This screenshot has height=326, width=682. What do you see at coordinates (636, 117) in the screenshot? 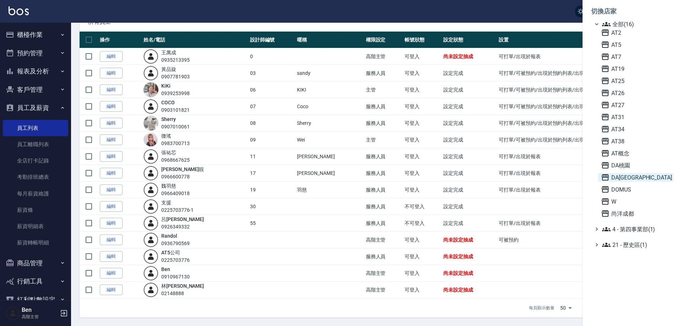
I see `span: AT31` at bounding box center [636, 117].